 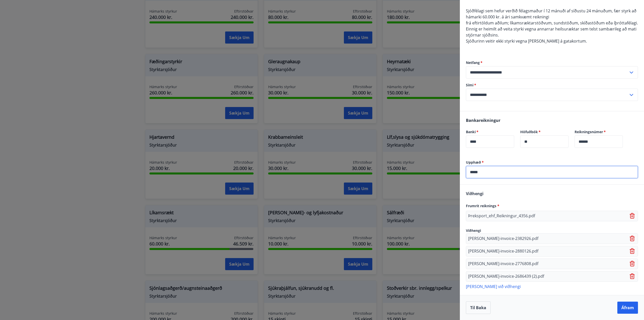 What do you see at coordinates (483, 206) in the screenshot?
I see `span: Frumrit reiknings` at bounding box center [483, 206].